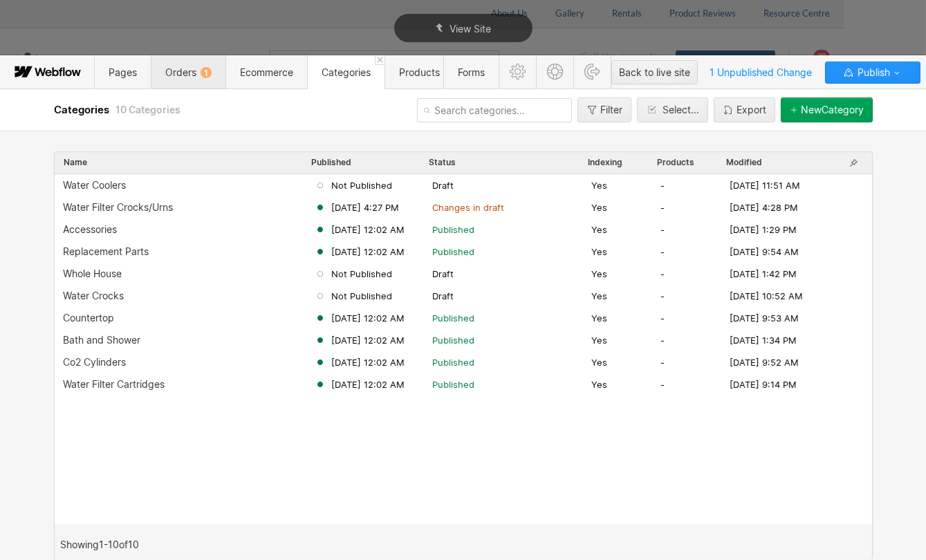 This screenshot has height=560, width=926. I want to click on div: Water Filter Cartridges, so click(113, 385).